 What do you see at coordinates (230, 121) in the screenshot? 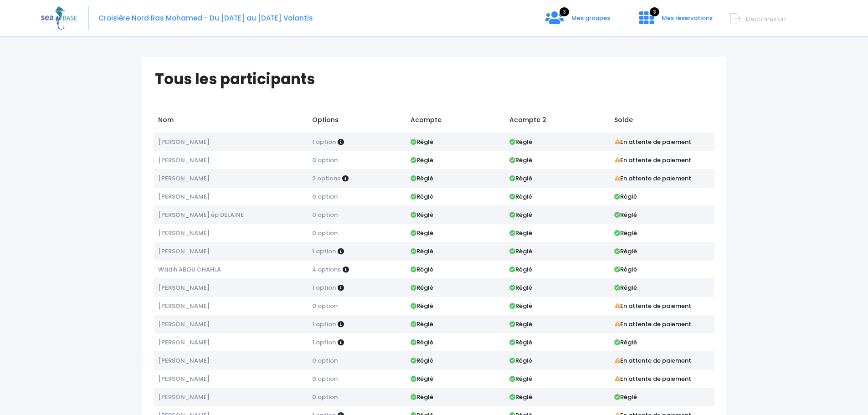
I see `td: Nom` at bounding box center [230, 121].